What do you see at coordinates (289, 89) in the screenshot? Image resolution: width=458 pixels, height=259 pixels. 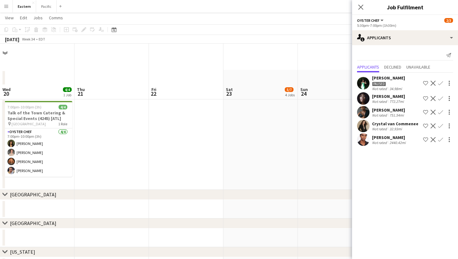 I see `span: 5/7` at bounding box center [289, 89].